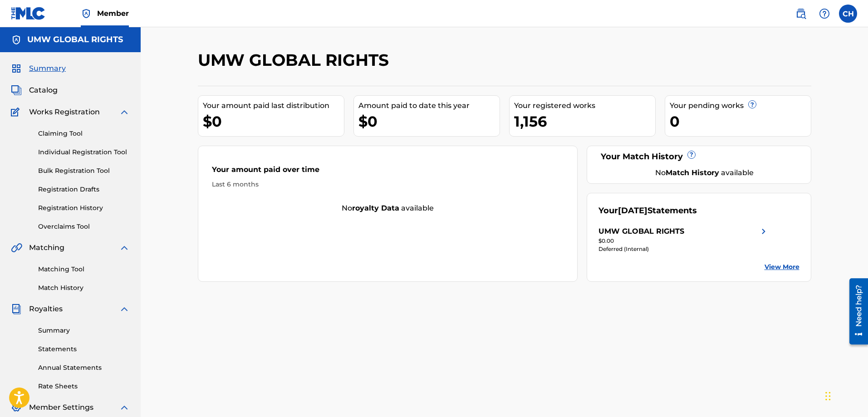 The width and height of the screenshot is (868, 417). Describe the element at coordinates (61, 407) in the screenshot. I see `span: Member Settings` at that location.